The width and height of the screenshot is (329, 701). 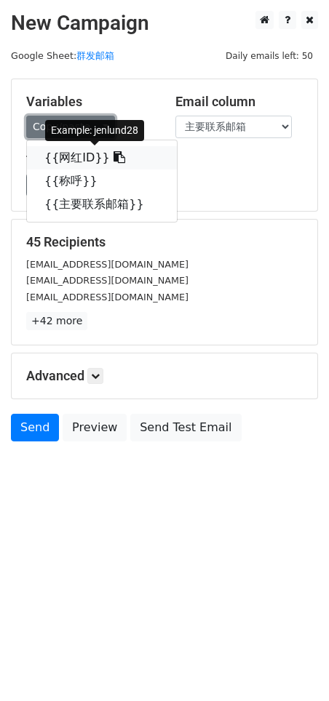 What do you see at coordinates (95, 130) in the screenshot?
I see `div: Example: jenlund28` at bounding box center [95, 130].